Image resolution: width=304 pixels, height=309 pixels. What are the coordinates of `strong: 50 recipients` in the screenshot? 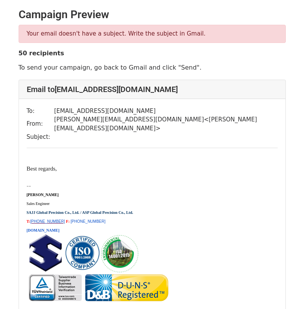 It's located at (41, 53).